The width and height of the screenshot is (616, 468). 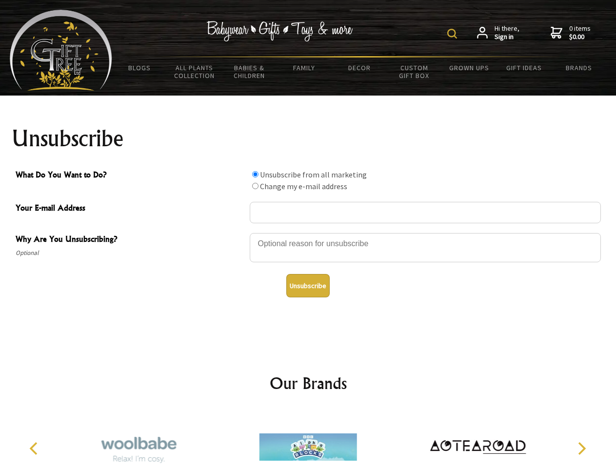 What do you see at coordinates (425, 248) in the screenshot?
I see `textarea: Why Are You Unsubscribing?` at bounding box center [425, 248].